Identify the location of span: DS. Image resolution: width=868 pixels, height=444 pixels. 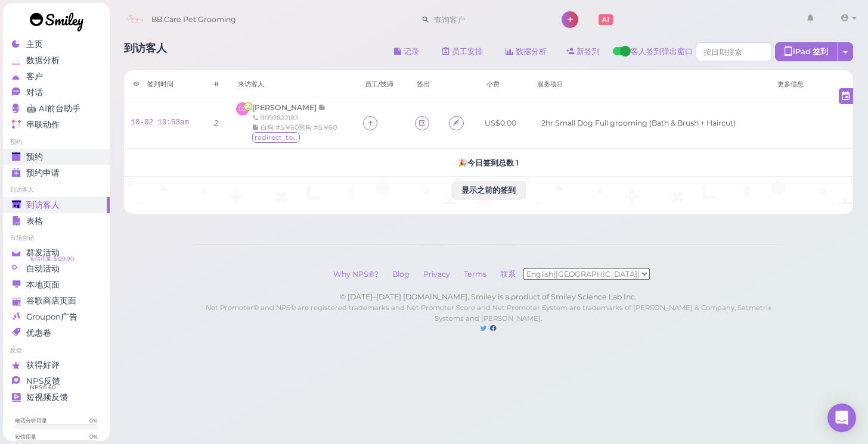
(242, 109).